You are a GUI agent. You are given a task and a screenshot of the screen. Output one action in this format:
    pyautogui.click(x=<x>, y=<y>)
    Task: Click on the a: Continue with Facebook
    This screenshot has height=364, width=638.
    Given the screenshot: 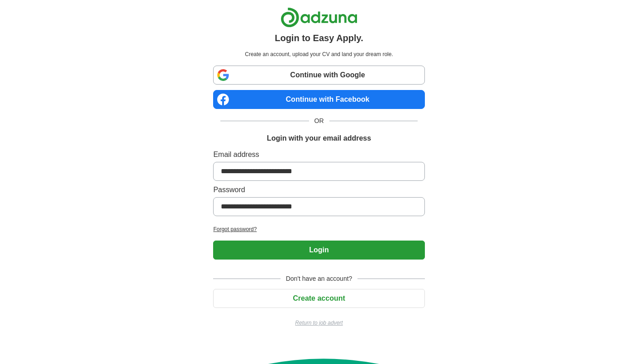 What is the action you would take?
    pyautogui.click(x=318, y=100)
    